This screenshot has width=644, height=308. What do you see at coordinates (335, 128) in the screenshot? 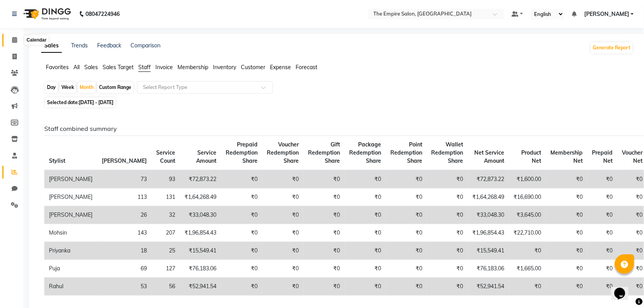
I see `h6: Staff combined summary` at bounding box center [335, 128].